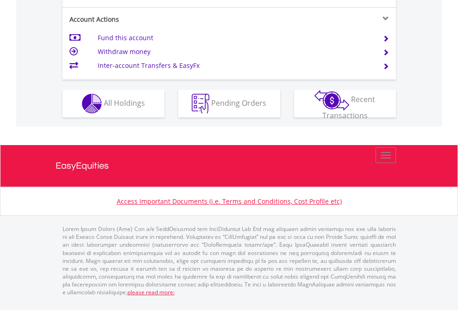 This screenshot has width=458, height=310. Describe the element at coordinates (234, 52) in the screenshot. I see `td: Withdraw money` at that location.